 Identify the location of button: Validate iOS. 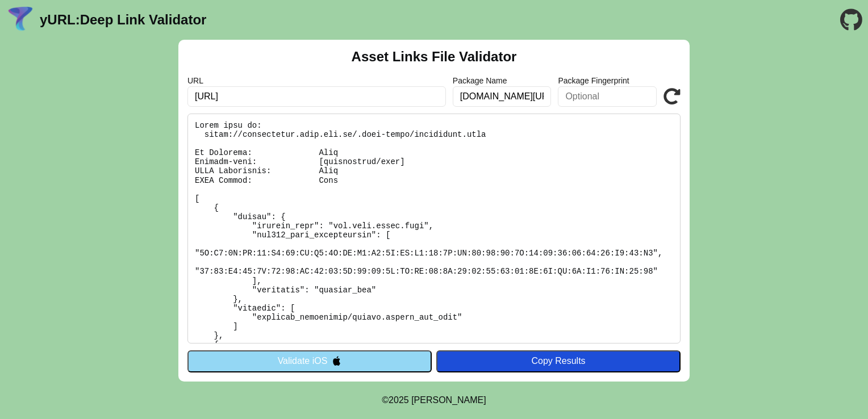
(310, 361).